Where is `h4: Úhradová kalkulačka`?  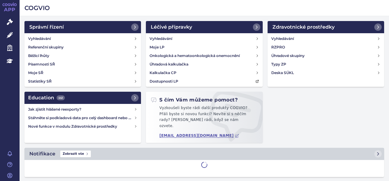
h4: Úhradová kalkulačka is located at coordinates (169, 64).